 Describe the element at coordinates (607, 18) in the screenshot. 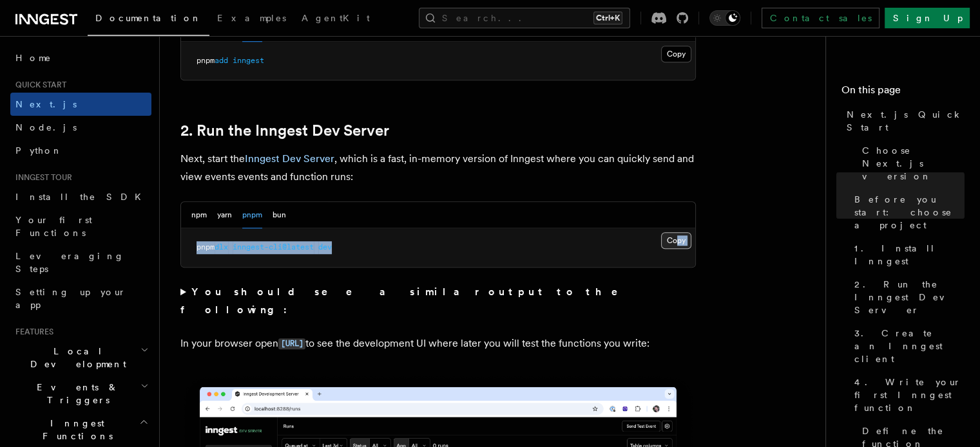

I see `kbd: Ctrl+K` at that location.